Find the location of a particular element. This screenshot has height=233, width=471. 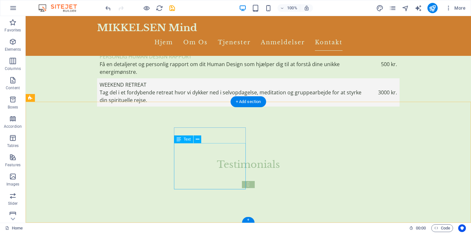

button: Usercentrics is located at coordinates (462, 228).